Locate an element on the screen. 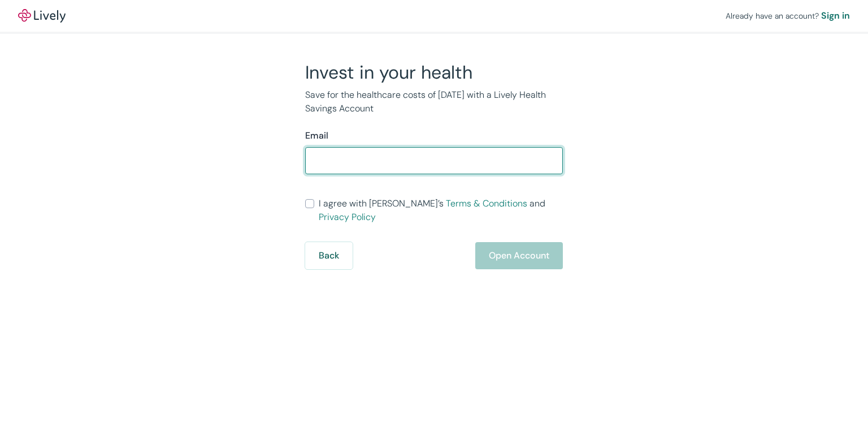 This screenshot has width=868, height=422. img: Lively is located at coordinates (42, 16).